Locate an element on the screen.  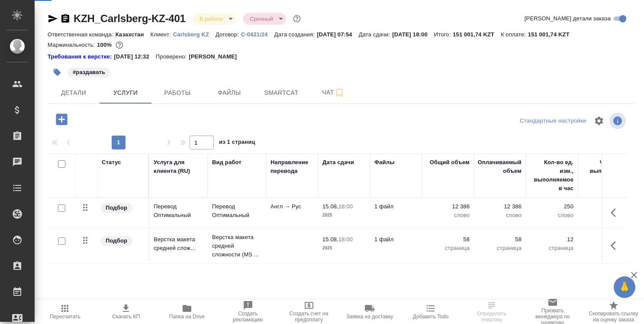
p: #раздавать is located at coordinates (89, 72).